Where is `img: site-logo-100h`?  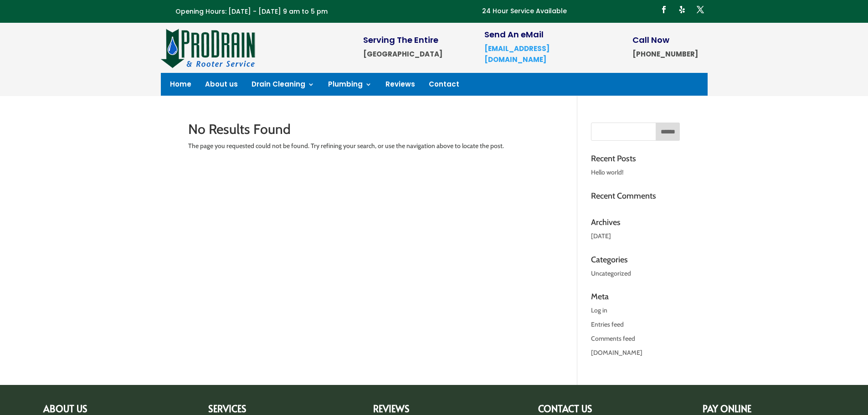
img: site-logo-100h is located at coordinates (208, 47).